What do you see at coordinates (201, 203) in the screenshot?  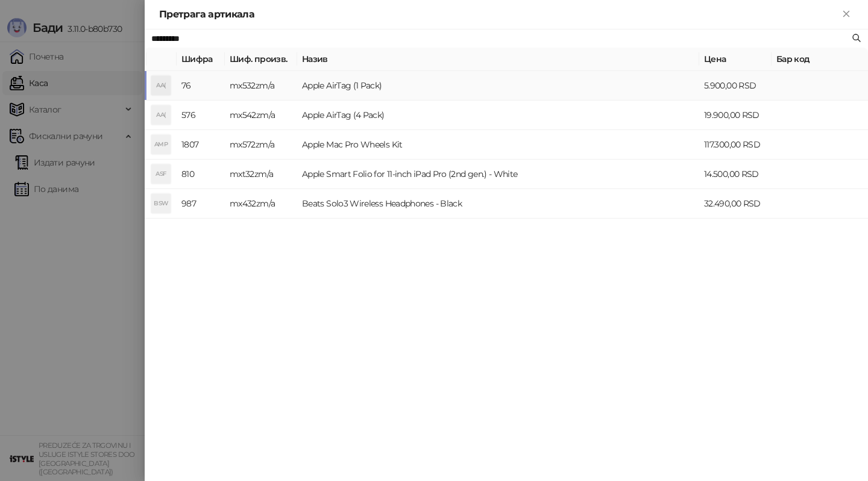 I see `td: 987` at bounding box center [201, 203].